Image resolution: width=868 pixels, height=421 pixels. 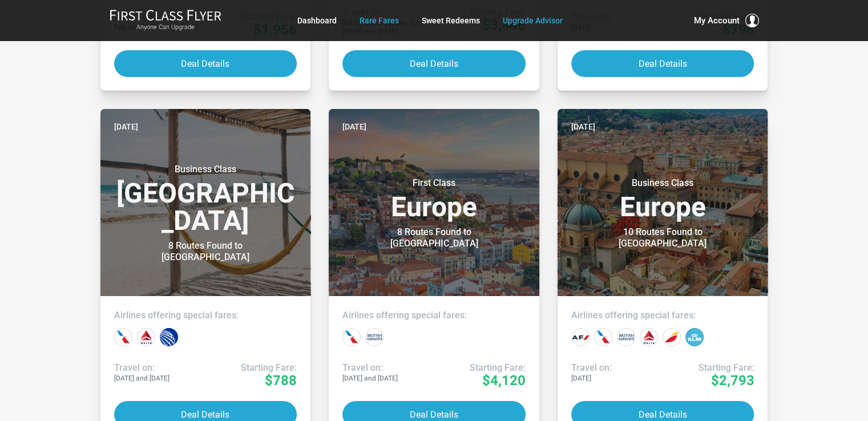 I want to click on div: Iberia, so click(x=672, y=337).